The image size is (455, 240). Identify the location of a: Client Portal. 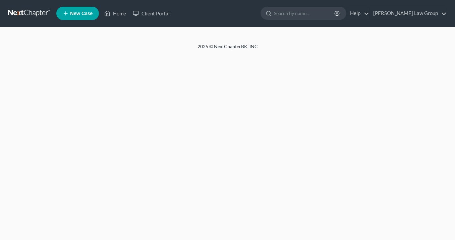
(151, 13).